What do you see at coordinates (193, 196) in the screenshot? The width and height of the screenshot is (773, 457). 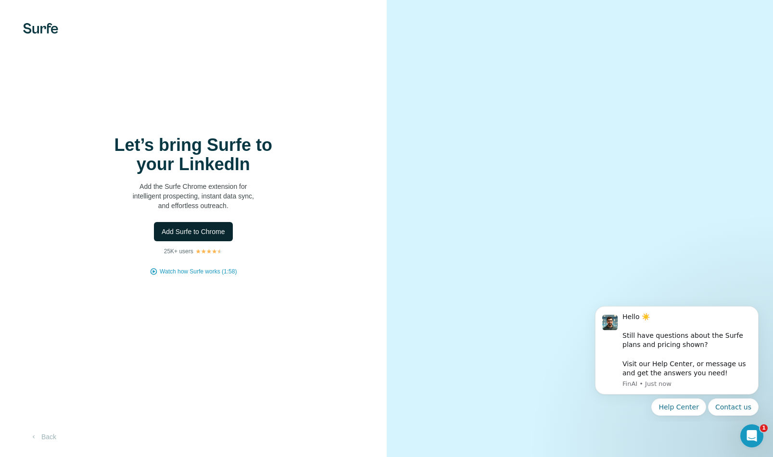 I see `p: Add the Surfe Chrome extension for intelligent prospecting, instant data sync, and effortless out...` at bounding box center [193, 196].